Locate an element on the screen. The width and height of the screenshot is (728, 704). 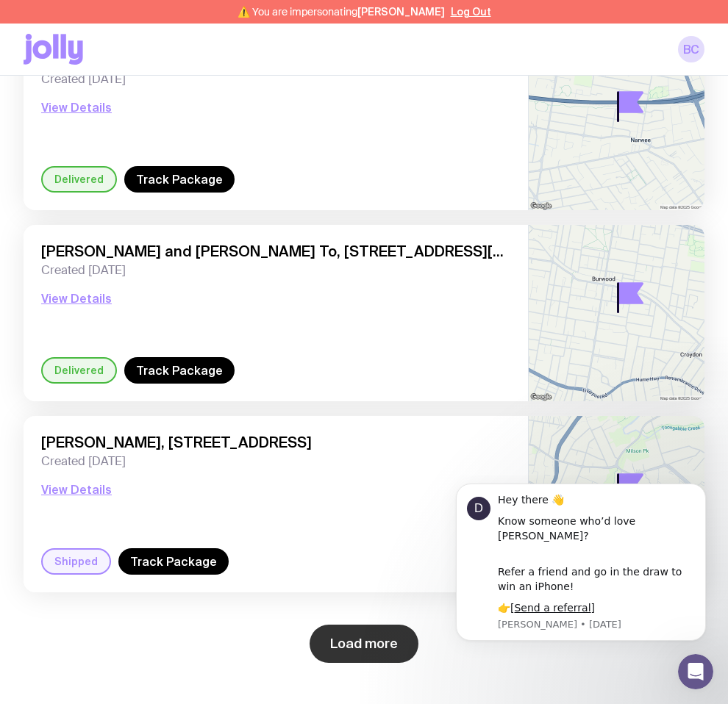
div: Message content is located at coordinates (162, 79).